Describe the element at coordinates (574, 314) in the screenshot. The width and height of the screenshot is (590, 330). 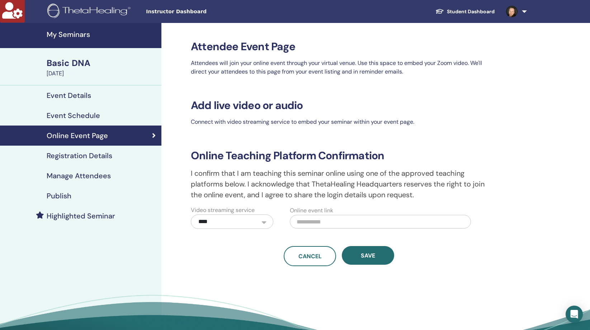
I see `div: Open Intercom Messenger` at that location.